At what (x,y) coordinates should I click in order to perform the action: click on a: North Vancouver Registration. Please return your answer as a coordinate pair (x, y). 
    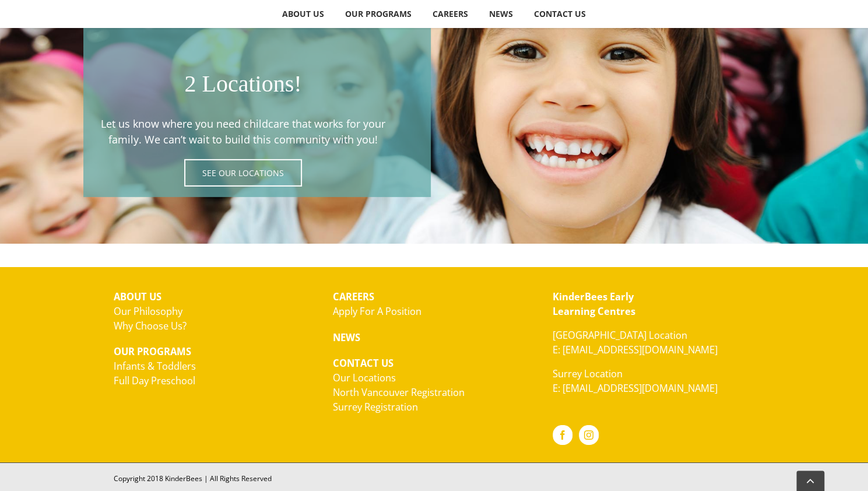
    Looking at the image, I should click on (399, 391).